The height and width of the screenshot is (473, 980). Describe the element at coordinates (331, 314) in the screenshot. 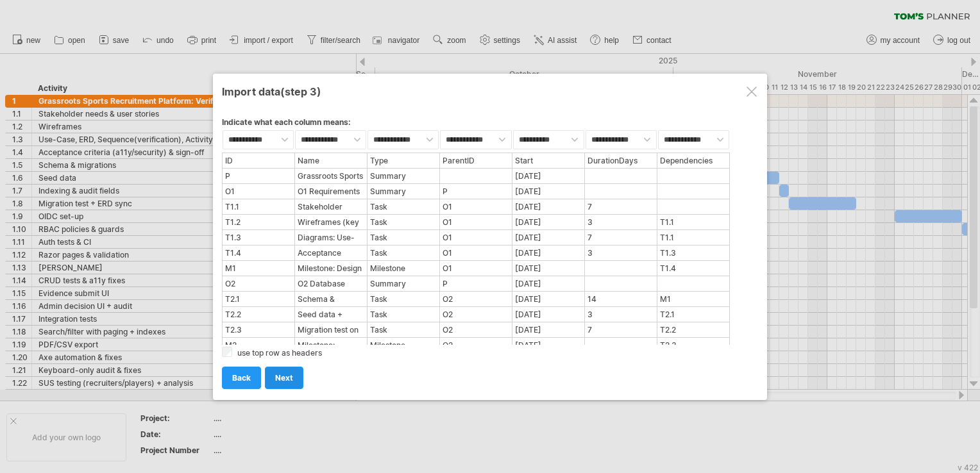

I see `div: Seed data + indexes + audit fields` at that location.